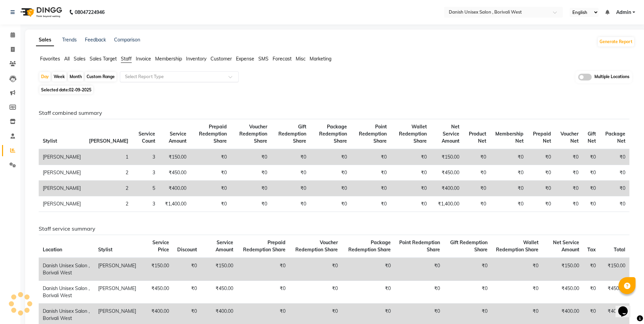 The image size is (644, 324). Describe the element at coordinates (334, 113) in the screenshot. I see `h6: Staff combined summary` at that location.